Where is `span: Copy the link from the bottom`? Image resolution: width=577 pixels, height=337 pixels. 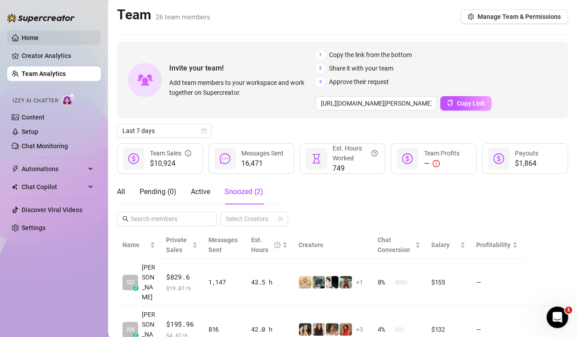 span: Copy the link from the bottom is located at coordinates (370, 55).